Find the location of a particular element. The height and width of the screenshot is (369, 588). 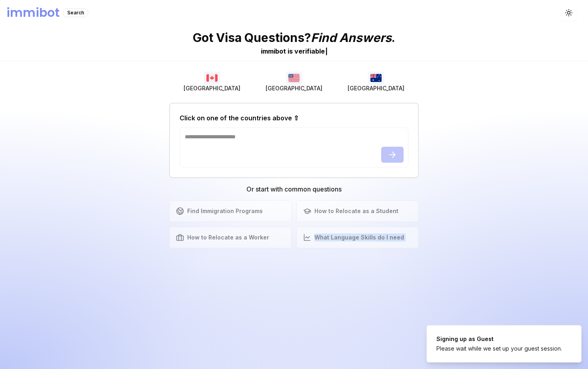

span: Find Answers is located at coordinates (351, 38).